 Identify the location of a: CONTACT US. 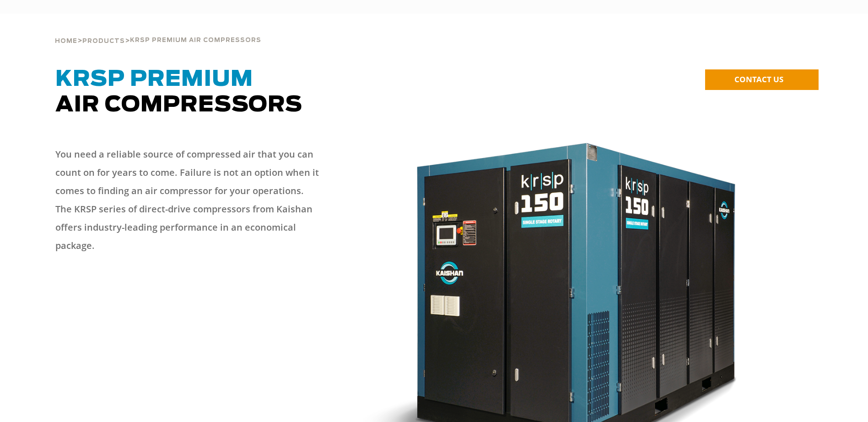
(762, 79).